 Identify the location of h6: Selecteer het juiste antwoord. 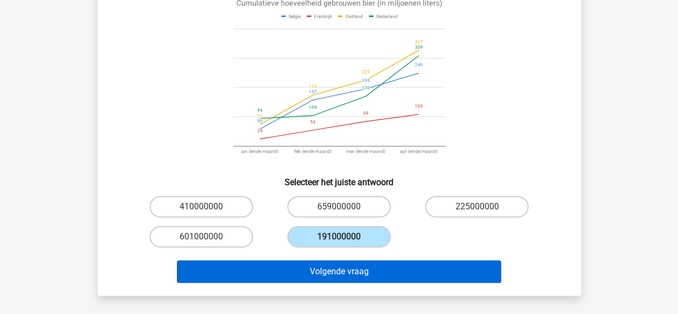
(339, 178).